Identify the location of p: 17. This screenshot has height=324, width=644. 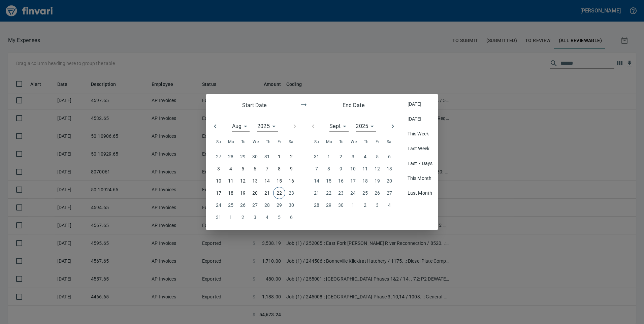
(219, 193).